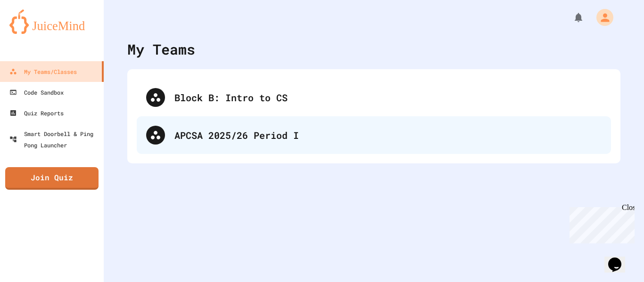 This screenshot has width=644, height=282. I want to click on div: My Account, so click(601, 17).